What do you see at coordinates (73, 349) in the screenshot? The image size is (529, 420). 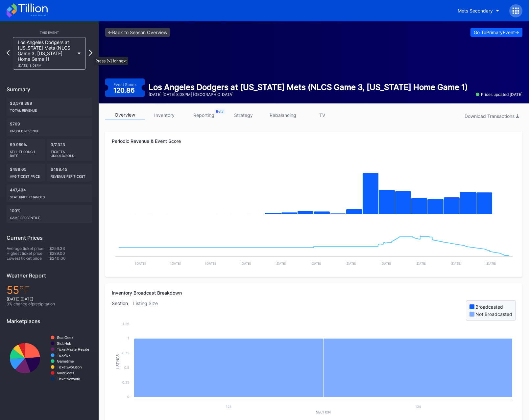 I see `text: TicketMasterResale` at bounding box center [73, 349].